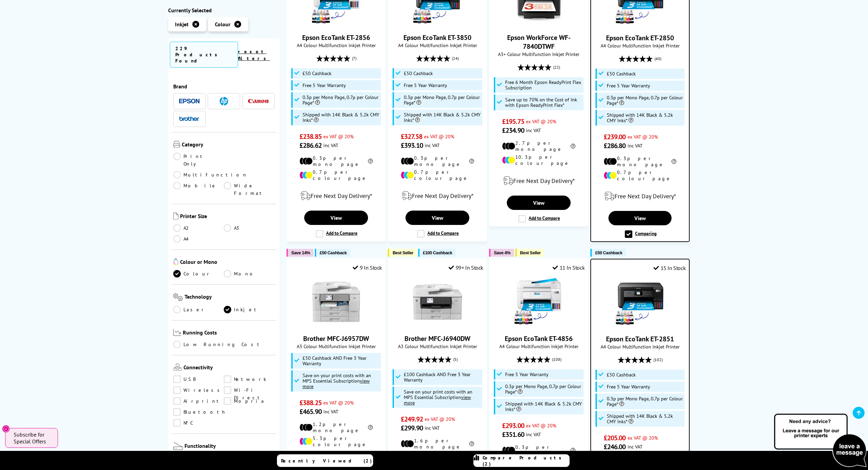 The image size is (868, 470). I want to click on a: USB, so click(198, 379).